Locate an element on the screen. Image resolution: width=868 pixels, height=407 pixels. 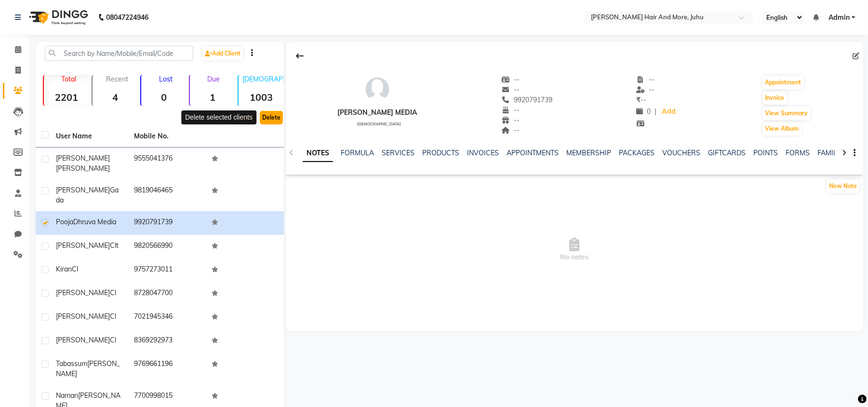
th: User Name is located at coordinates (89, 136).